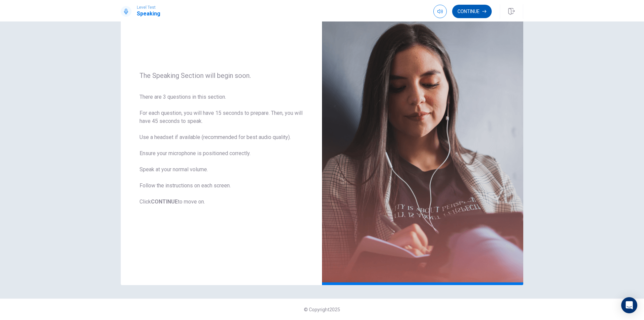  What do you see at coordinates (221, 149) in the screenshot?
I see `span: There are 3 questions in this section. For each question, you will have 15 seconds to prepare. Th...` at bounding box center [221, 149].